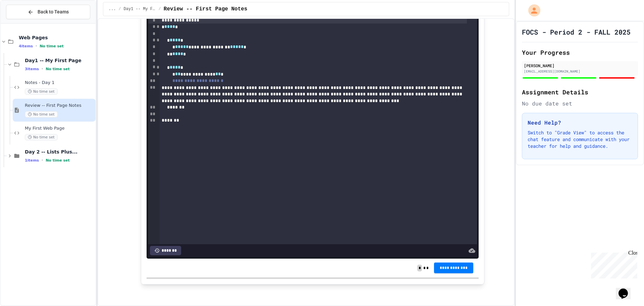 This screenshot has width=644, height=306. What do you see at coordinates (24, 23) in the screenshot?
I see `div: Chat with us now!Close` at bounding box center [24, 23].